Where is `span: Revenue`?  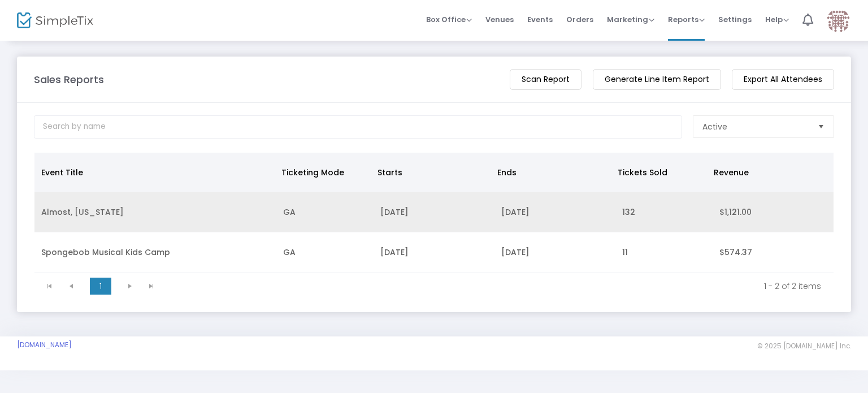
span: Revenue is located at coordinates (731, 173).